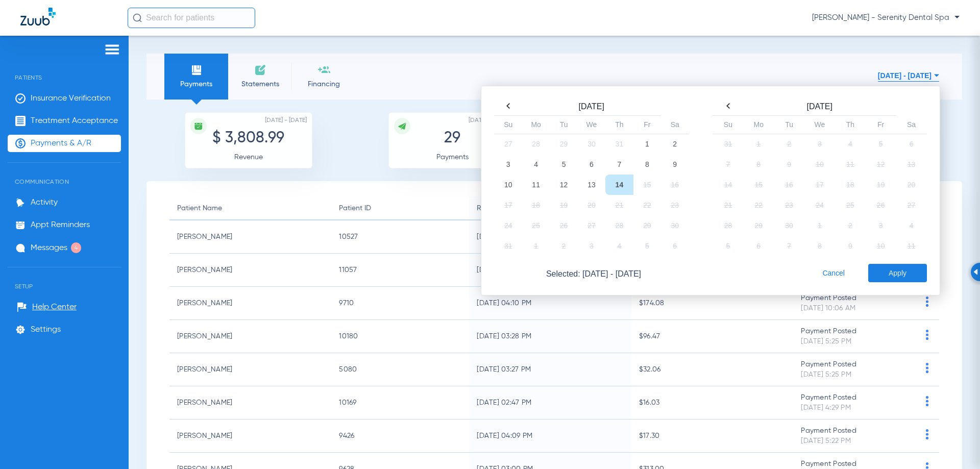 Image resolution: width=980 pixels, height=469 pixels. Describe the element at coordinates (260, 85) in the screenshot. I see `span: Statements` at that location.